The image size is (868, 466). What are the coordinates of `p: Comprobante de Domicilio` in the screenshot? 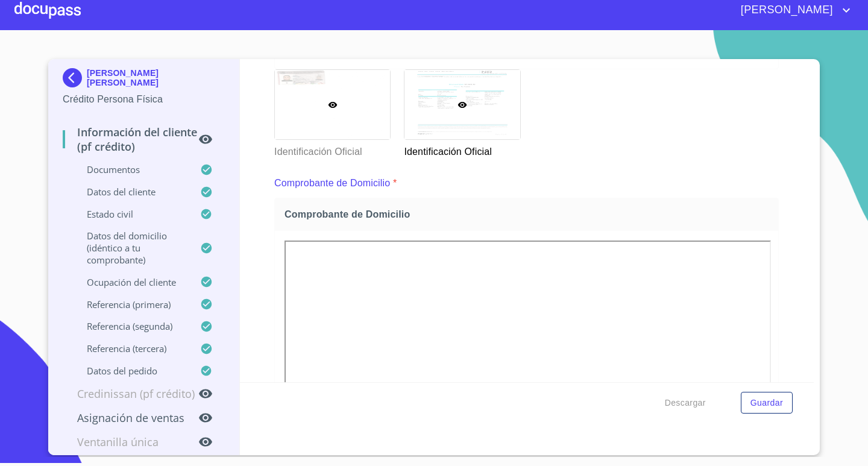 It's located at (332, 183).